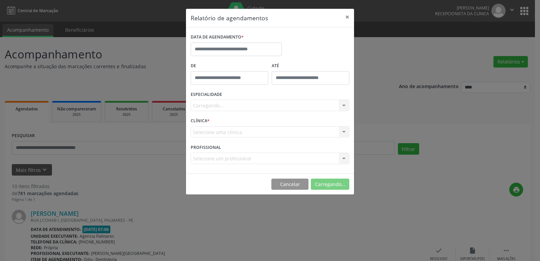 Image resolution: width=540 pixels, height=261 pixels. I want to click on button: Carregando..., so click(330, 184).